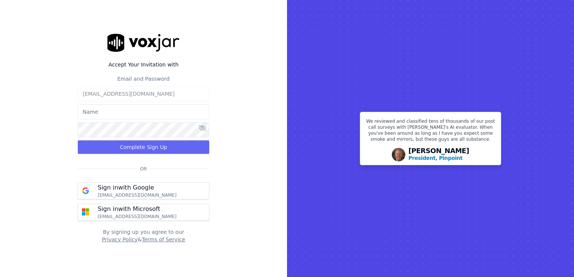  What do you see at coordinates (399, 155) in the screenshot?
I see `img: Avatar` at bounding box center [399, 155].